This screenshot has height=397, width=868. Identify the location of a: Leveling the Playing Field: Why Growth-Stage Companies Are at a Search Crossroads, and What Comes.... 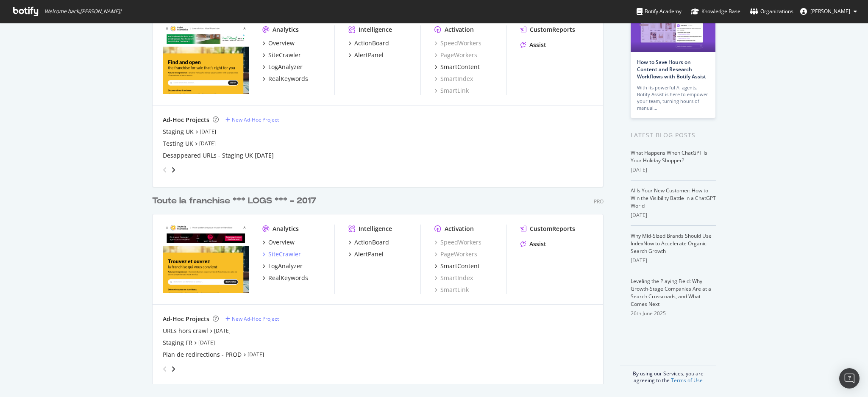
(671, 292).